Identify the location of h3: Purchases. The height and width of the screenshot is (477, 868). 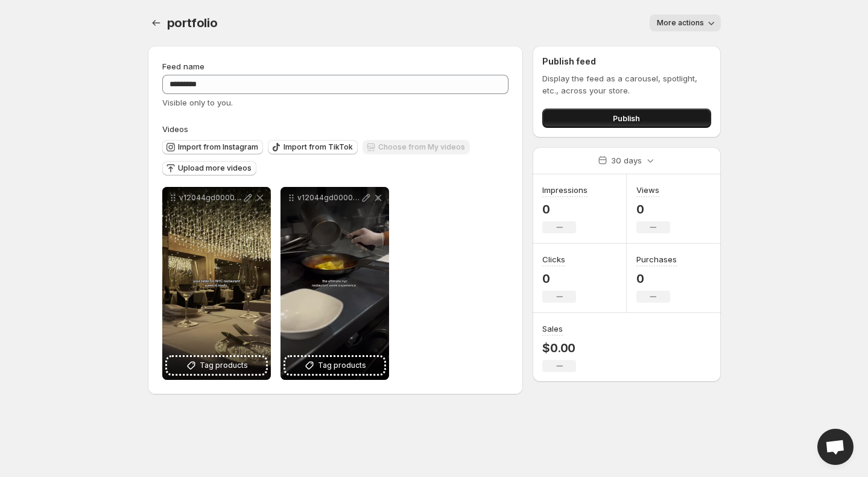
(656, 259).